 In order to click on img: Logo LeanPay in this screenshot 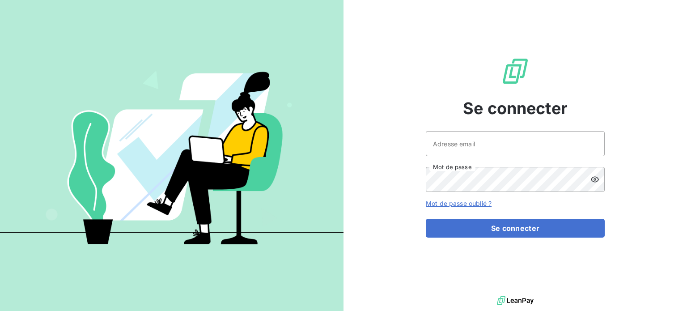, I will do `click(515, 71)`.